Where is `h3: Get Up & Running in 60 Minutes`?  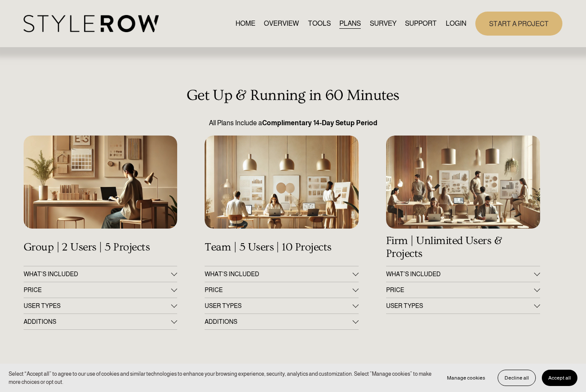 h3: Get Up & Running in 60 Minutes is located at coordinates (293, 95).